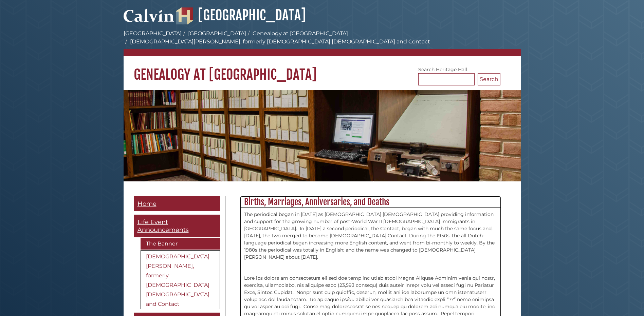  Describe the element at coordinates (180, 244) in the screenshot. I see `a: The Banner` at that location.